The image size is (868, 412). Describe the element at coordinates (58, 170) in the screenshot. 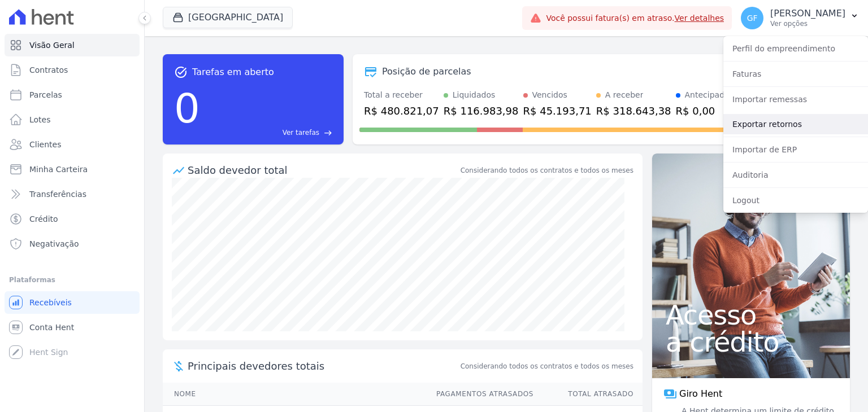

I see `span: Minha Carteira` at that location.